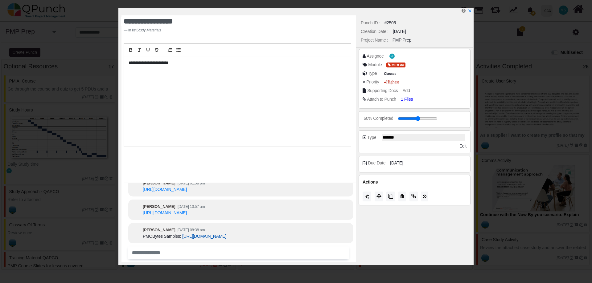  I want to click on span: A, so click(392, 56).